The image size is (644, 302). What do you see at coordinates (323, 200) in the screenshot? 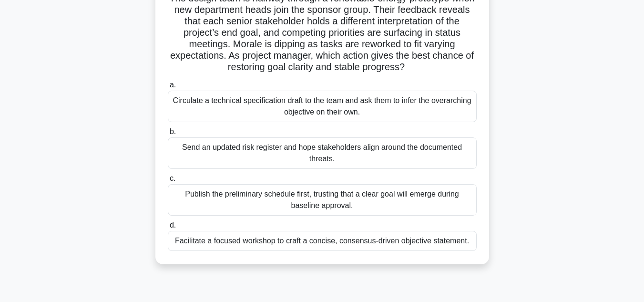
I see `div: Publish the preliminary schedule first, trusting that a clear goal will emerge during baseline ap...` at bounding box center [323, 200].